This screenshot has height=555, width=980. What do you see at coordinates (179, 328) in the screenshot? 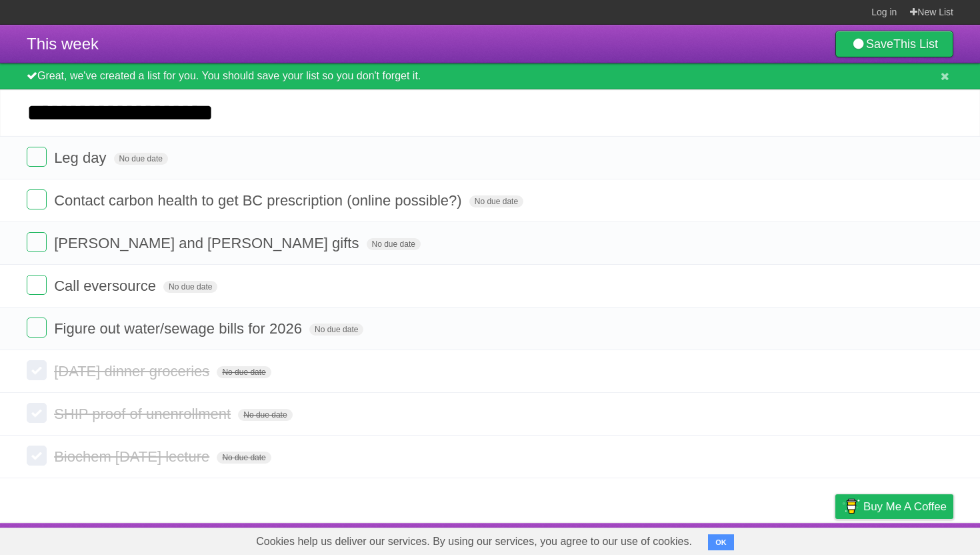
I see `span: Figure out water/sewage bills for 2026` at bounding box center [179, 328].